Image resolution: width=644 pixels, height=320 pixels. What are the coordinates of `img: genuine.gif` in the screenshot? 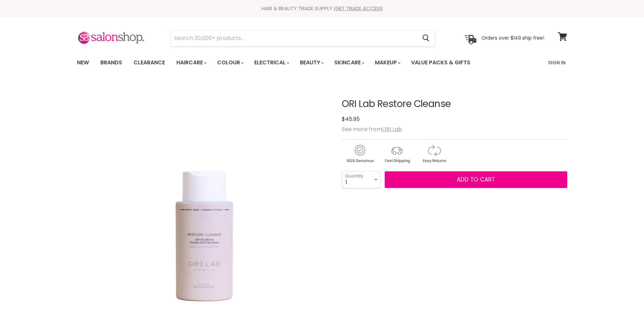 It's located at (360, 154).